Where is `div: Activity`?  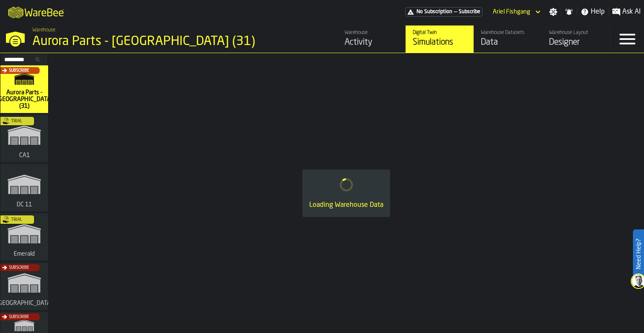
div: Activity is located at coordinates (371, 43).